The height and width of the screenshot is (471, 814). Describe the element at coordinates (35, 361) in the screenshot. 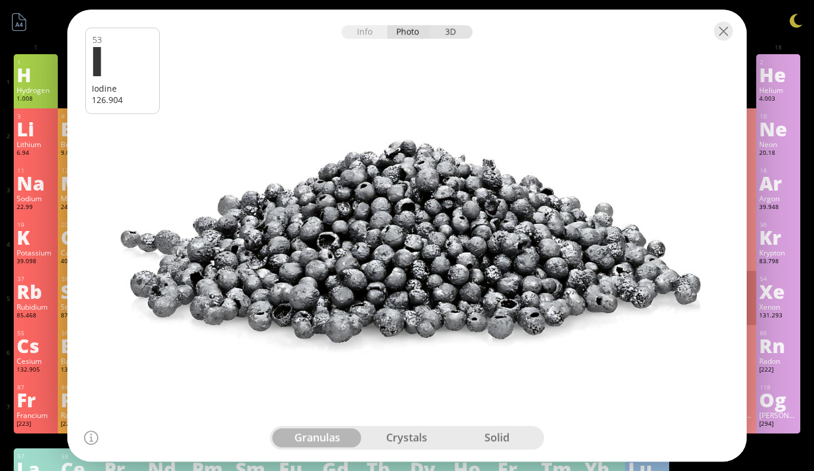

I see `div: Cesium` at that location.